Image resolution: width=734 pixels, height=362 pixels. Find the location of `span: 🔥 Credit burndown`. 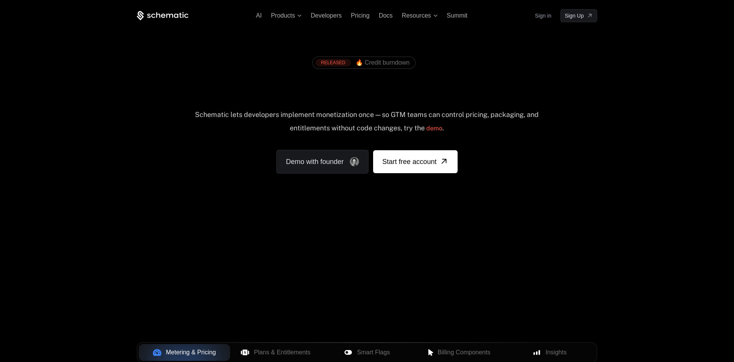

span: 🔥 Credit burndown is located at coordinates (383, 63).